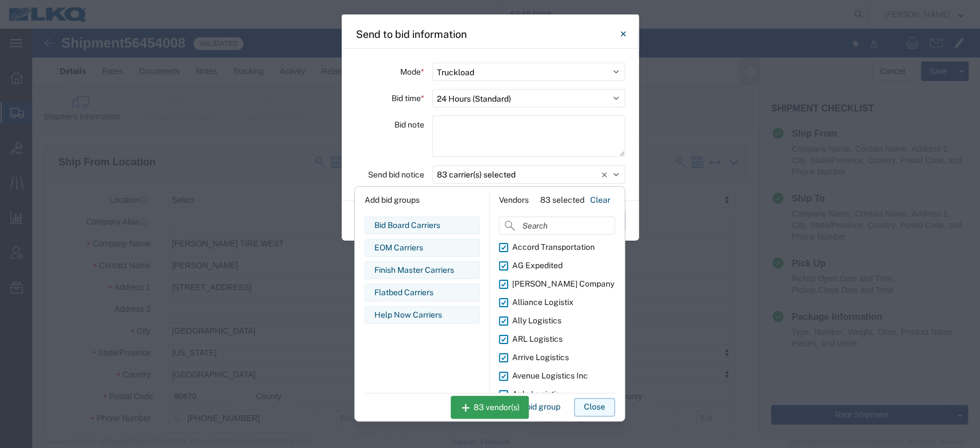 The image size is (980, 448). I want to click on h4: Send to bid information, so click(411, 34).